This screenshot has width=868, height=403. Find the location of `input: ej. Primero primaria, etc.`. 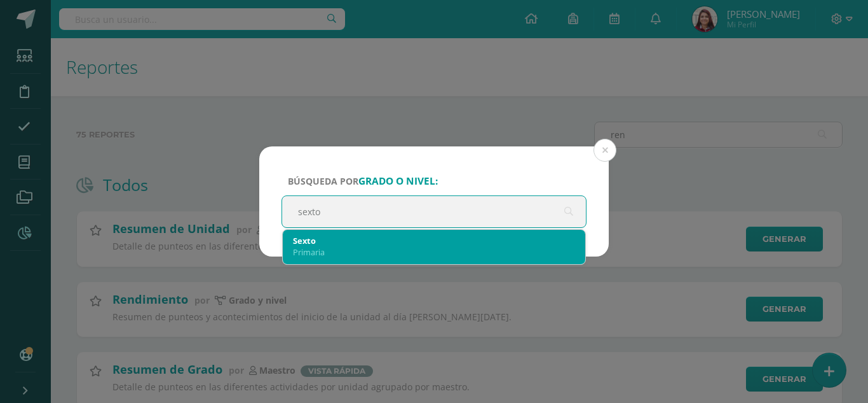

input: ej. Primero primaria, etc. is located at coordinates (434, 211).